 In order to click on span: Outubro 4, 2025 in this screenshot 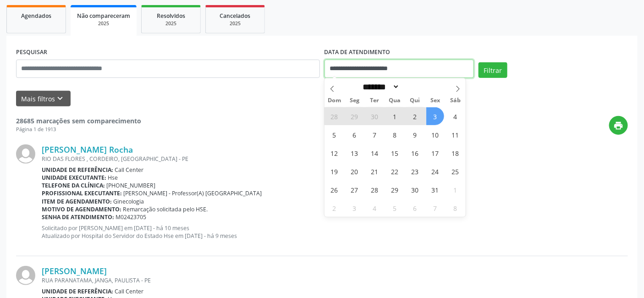, I will do `click(455, 116)`.